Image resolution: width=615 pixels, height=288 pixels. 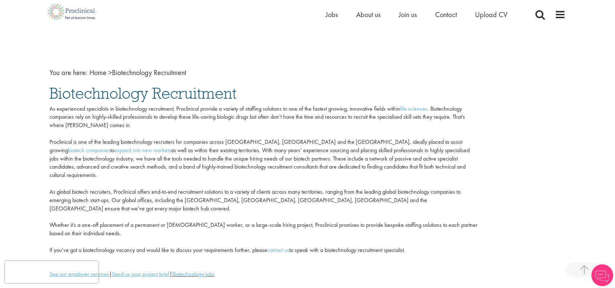 What do you see at coordinates (368, 15) in the screenshot?
I see `span: About us` at bounding box center [368, 15].